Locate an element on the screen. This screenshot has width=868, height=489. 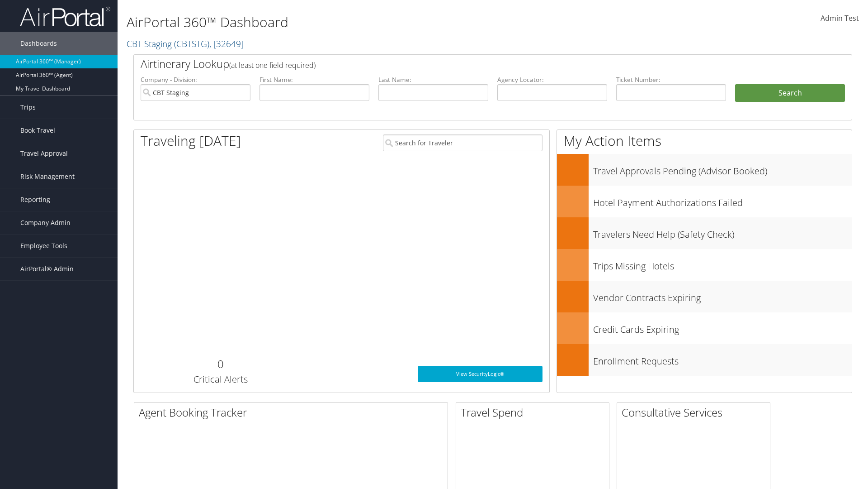
h3: Critical Alerts is located at coordinates (221, 379).